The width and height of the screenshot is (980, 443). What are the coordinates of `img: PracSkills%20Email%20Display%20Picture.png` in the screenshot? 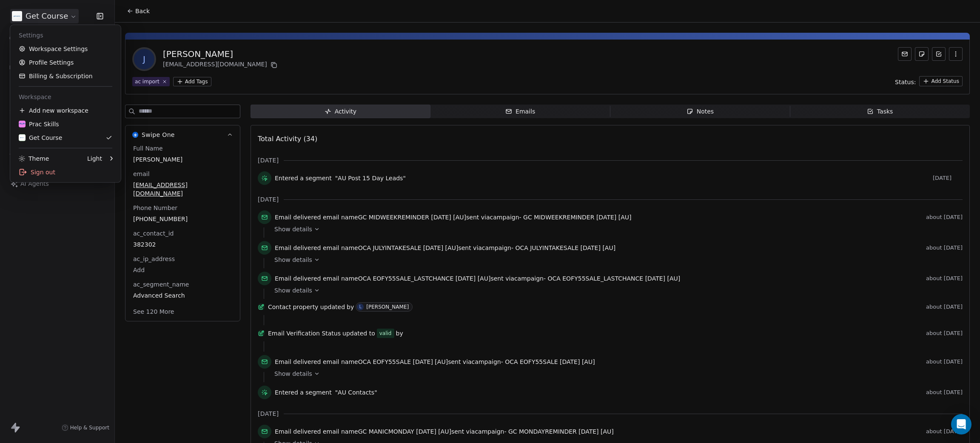 It's located at (22, 124).